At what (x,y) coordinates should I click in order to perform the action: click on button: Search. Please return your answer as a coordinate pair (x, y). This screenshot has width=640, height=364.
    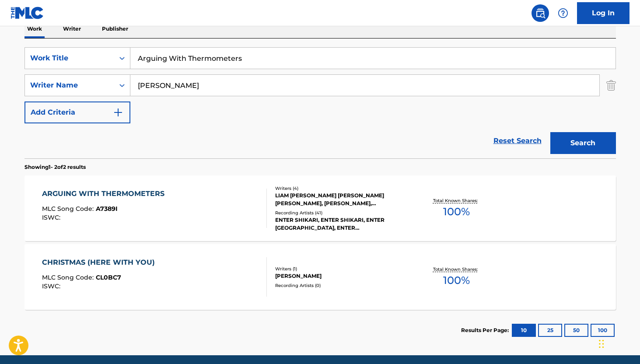
    Looking at the image, I should click on (583, 143).